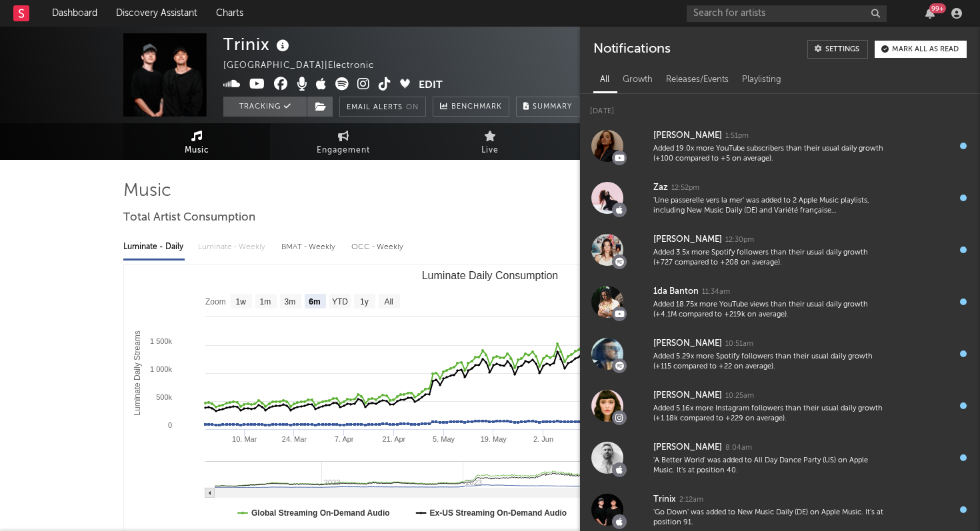 The image size is (980, 531). What do you see at coordinates (553, 107) in the screenshot?
I see `span: Summary` at bounding box center [553, 107].